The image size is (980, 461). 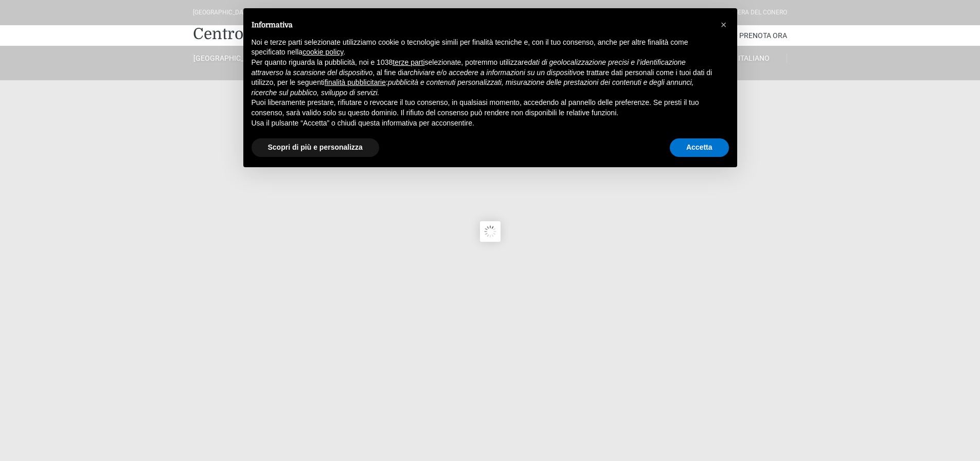 I want to click on em: dati di geolocalizzazione precisi e l’identificazione attraverso la scansione del dispositivo, so click(x=469, y=67).